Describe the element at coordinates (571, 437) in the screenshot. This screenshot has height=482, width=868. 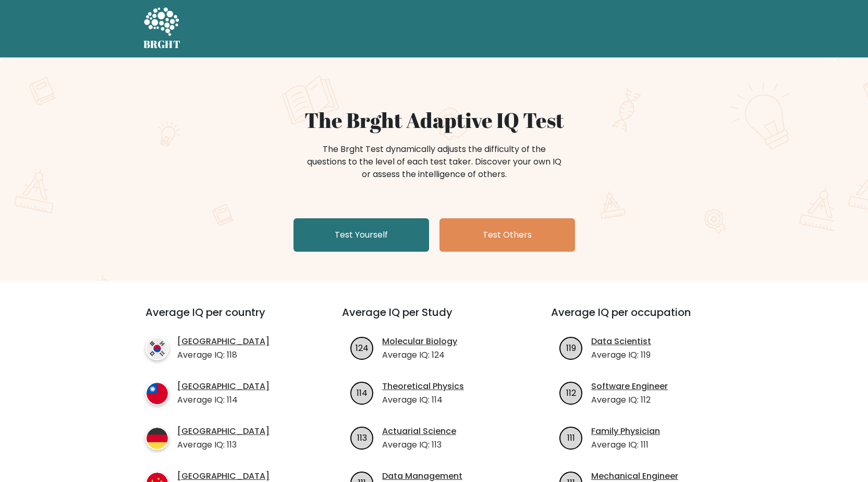
I see `text: 111` at that location.